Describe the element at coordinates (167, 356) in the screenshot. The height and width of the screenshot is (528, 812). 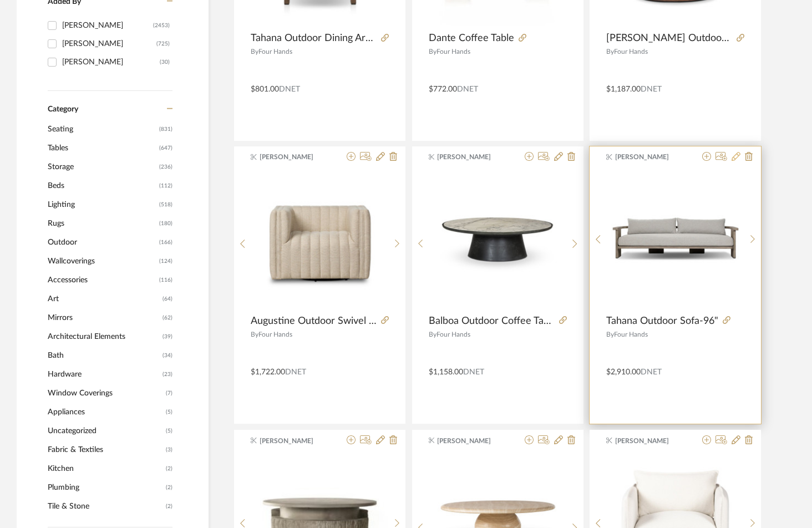
I see `span: (34)` at that location.